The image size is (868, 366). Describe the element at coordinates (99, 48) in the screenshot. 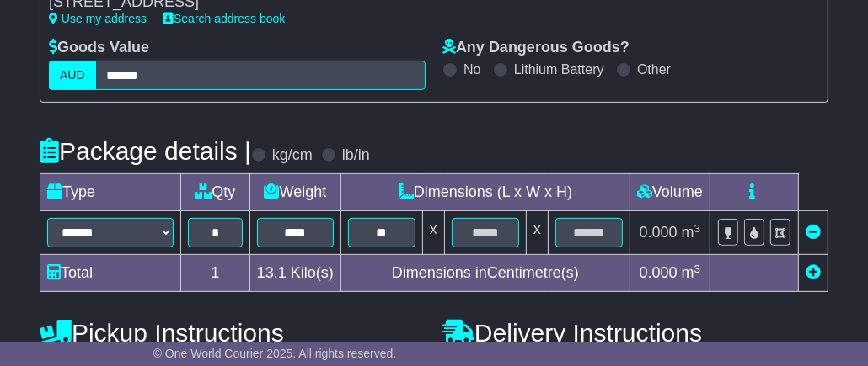

I see `label: Goods Value` at that location.